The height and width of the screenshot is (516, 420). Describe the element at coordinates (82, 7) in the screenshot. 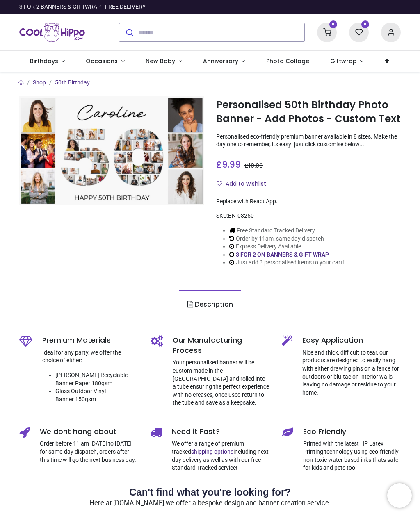

I see `div: 3 FOR 2 BANNERS & GIFTWRAP - FREE DELIVERY` at that location.